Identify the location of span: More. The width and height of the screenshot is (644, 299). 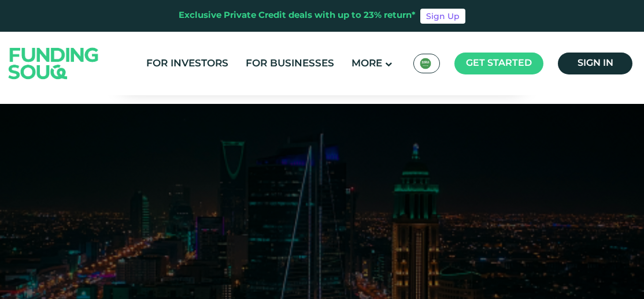
(366, 64).